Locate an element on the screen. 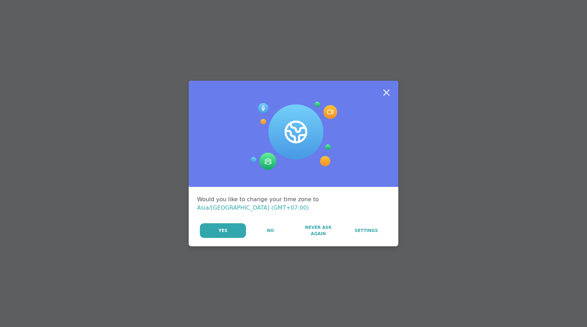 This screenshot has width=587, height=327. img: Session Experience is located at coordinates (294, 136).